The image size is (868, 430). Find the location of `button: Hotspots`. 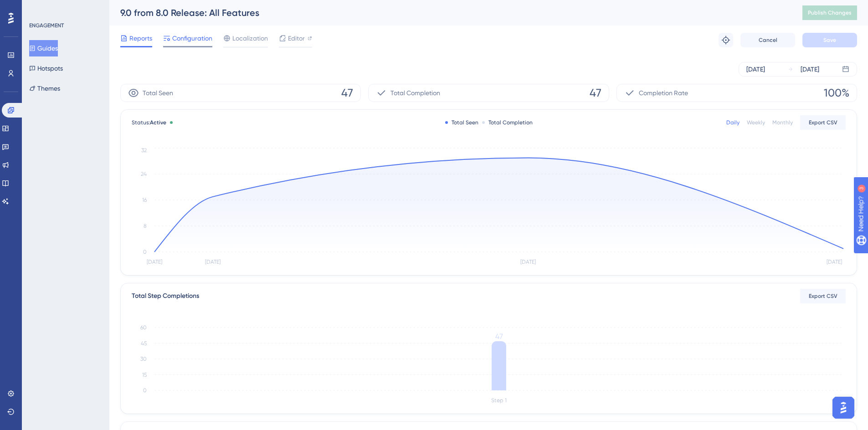

button: Hotspots is located at coordinates (46, 68).